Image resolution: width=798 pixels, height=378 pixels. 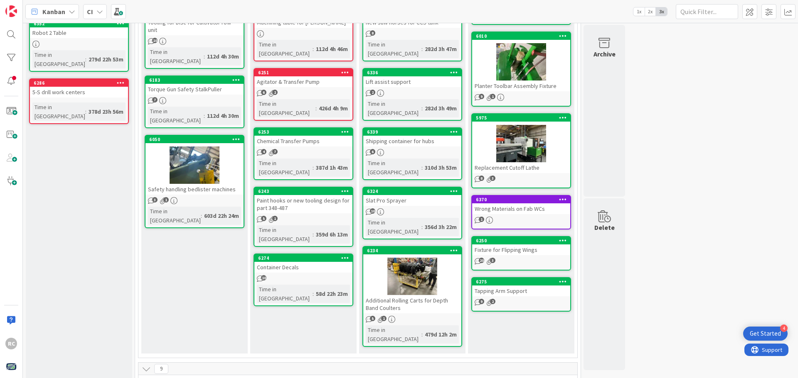 What do you see at coordinates (440, 335) in the screenshot?
I see `div: 479d 12h 2m` at bounding box center [440, 335].